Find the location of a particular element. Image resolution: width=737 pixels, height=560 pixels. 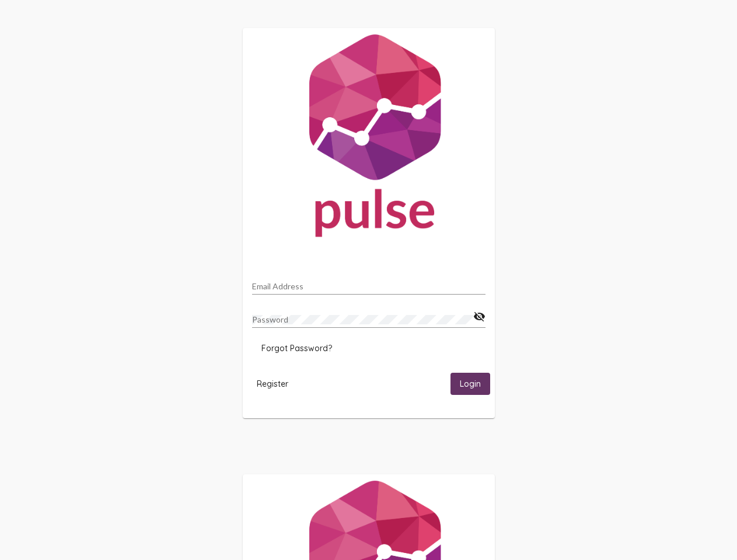

span: Login is located at coordinates (470, 384).